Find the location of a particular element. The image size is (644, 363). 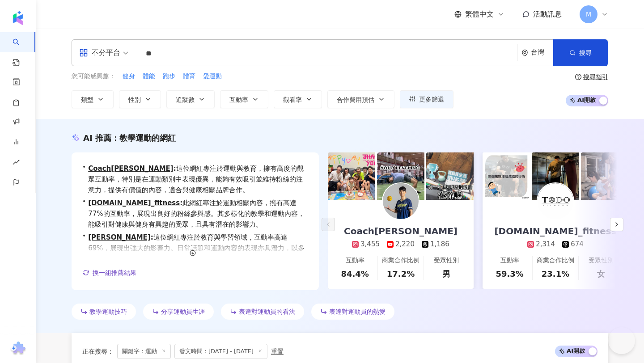

button: 體能 is located at coordinates (149, 77).